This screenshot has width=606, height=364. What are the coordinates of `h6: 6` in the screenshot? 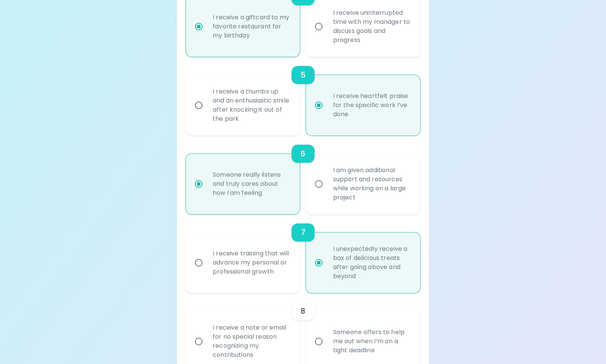 It's located at (303, 154).